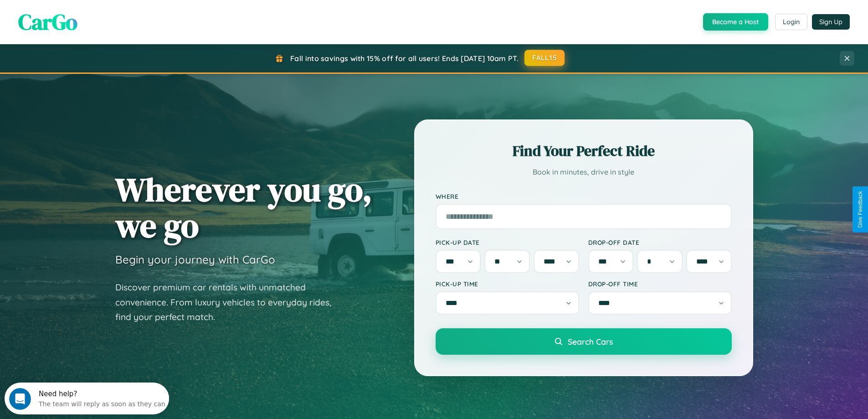 The height and width of the screenshot is (419, 868). What do you see at coordinates (229, 302) in the screenshot?
I see `p: Discover premium car rentals with unmatched convenience. From luxury vehicles to everyday rides, ...` at bounding box center [229, 302].